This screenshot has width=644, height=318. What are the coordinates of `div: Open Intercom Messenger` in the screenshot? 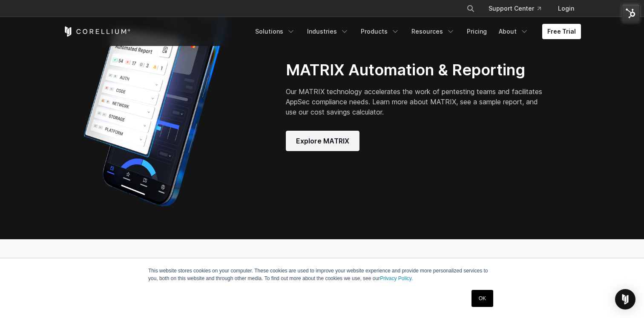 It's located at (625, 299).